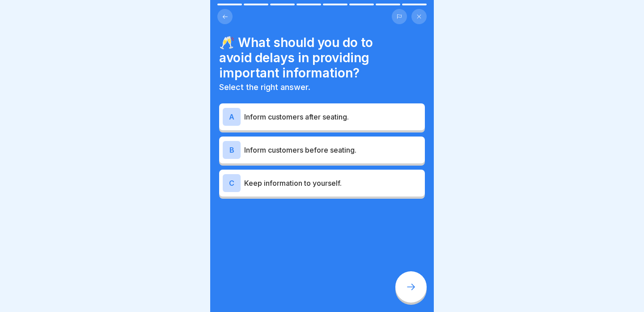 The image size is (644, 312). Describe the element at coordinates (232, 183) in the screenshot. I see `div: C` at that location.